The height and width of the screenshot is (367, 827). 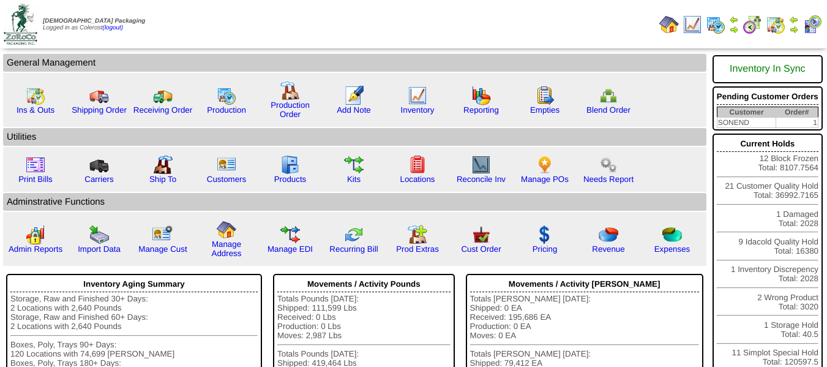 I want to click on img: customers.gif, so click(x=226, y=165).